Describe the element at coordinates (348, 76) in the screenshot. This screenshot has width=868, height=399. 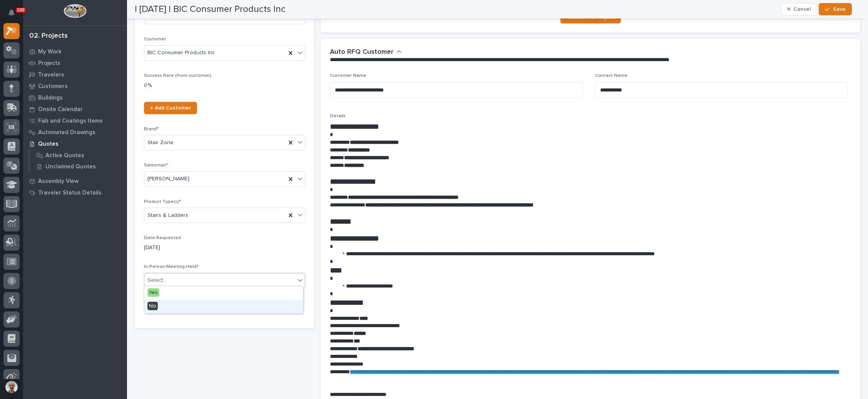
I see `span: Customer Name` at that location.